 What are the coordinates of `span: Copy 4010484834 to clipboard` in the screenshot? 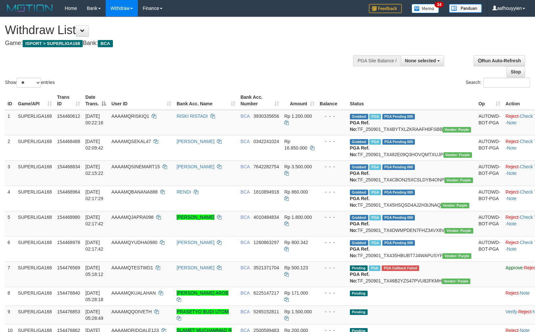 It's located at (266, 217).